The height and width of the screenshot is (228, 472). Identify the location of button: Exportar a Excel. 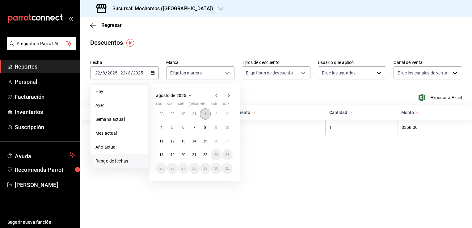
(440, 98).